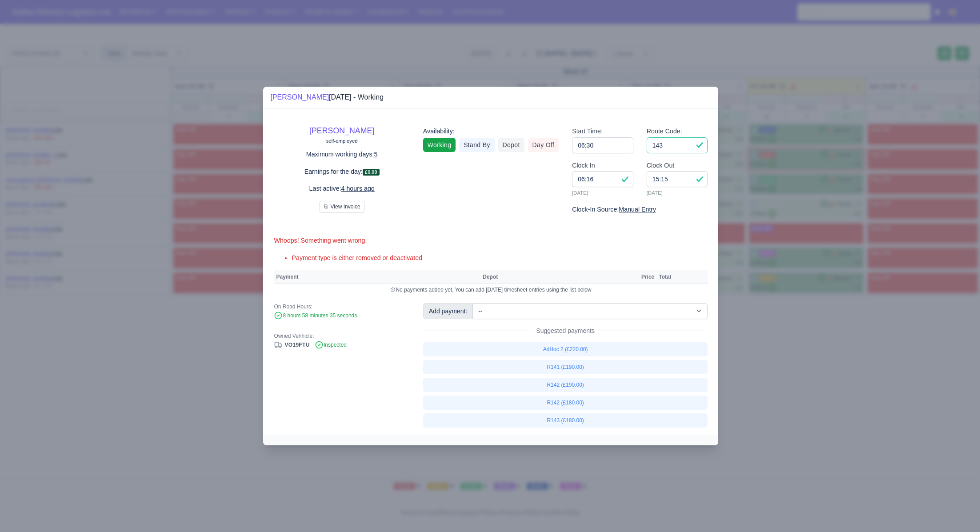 The height and width of the screenshot is (532, 980). What do you see at coordinates (342, 316) in the screenshot?
I see `div: 8 hours 58 minutes 35 seconds` at bounding box center [342, 316].